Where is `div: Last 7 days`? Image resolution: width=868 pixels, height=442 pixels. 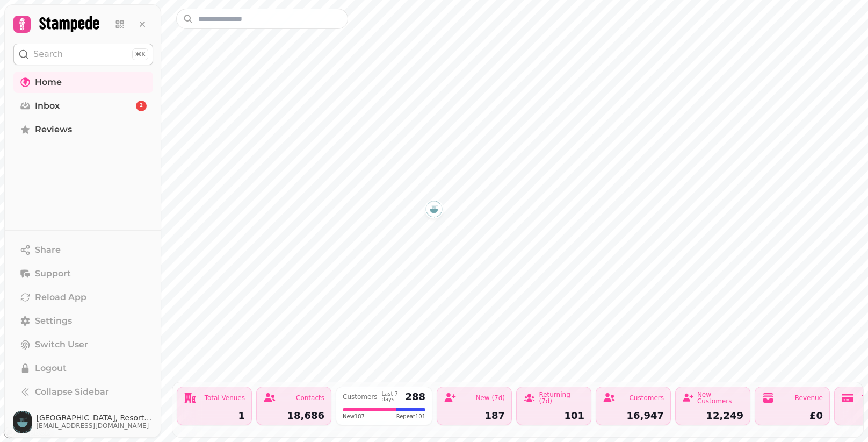
div: Last 7 days is located at coordinates (392, 397).